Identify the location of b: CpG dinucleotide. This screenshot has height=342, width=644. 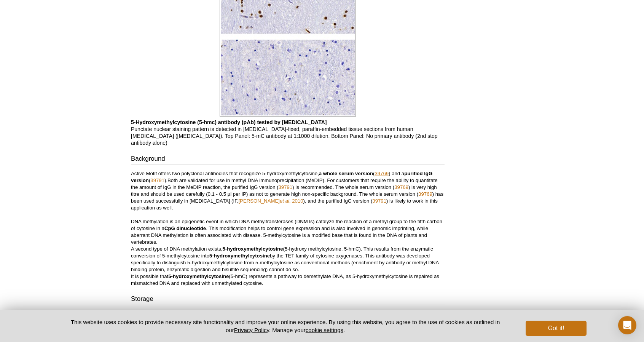
(185, 229).